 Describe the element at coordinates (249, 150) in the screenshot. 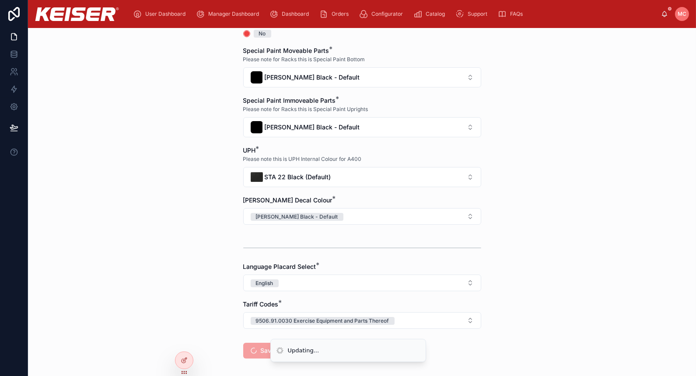

I see `span: UPH` at that location.